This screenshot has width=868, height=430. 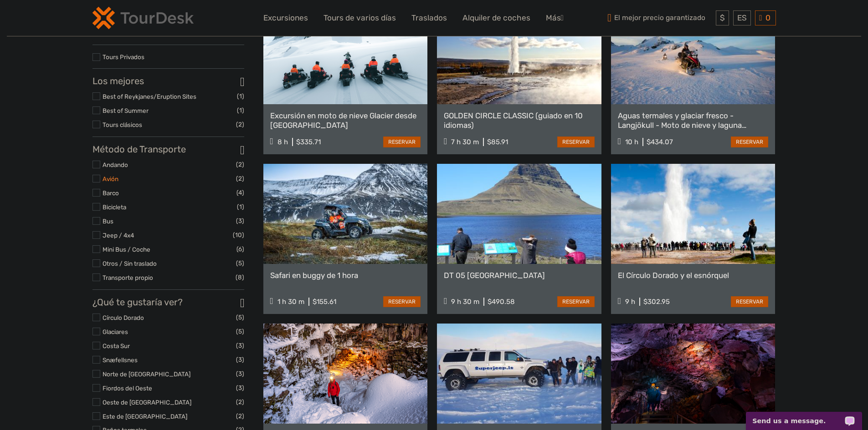 What do you see at coordinates (693, 275) in the screenshot?
I see `a: El Círculo Dorado y el esnórquel` at bounding box center [693, 275].